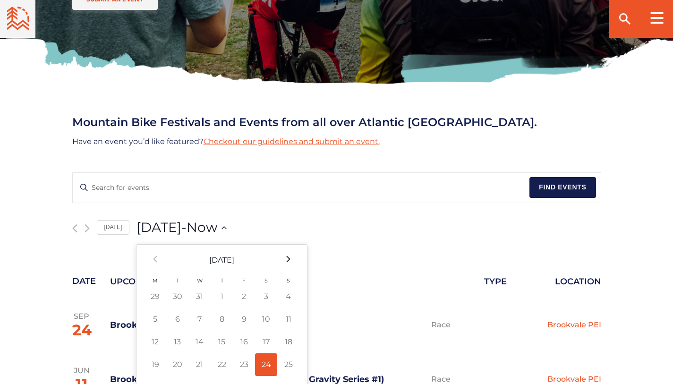 This screenshot has height=384, width=673. What do you see at coordinates (469, 281) in the screenshot?
I see `div: Type` at bounding box center [469, 281].